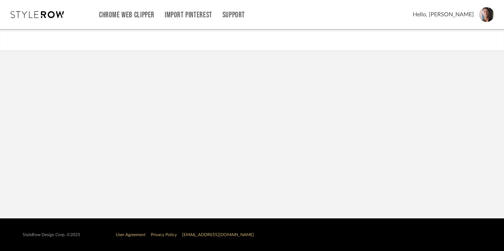  I want to click on a: Support, so click(233, 15).